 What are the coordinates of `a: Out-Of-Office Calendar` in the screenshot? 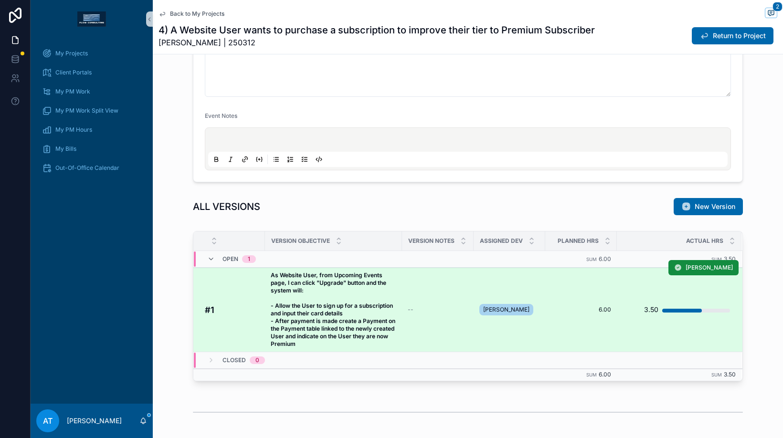 It's located at (92, 168).